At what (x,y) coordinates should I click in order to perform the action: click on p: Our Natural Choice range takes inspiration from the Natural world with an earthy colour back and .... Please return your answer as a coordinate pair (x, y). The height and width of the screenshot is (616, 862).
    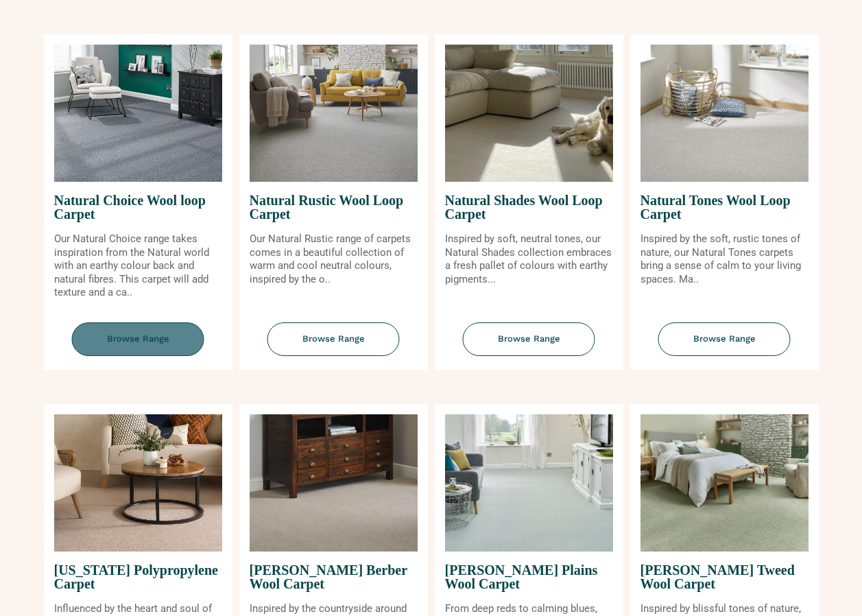
    Looking at the image, I should click on (138, 266).